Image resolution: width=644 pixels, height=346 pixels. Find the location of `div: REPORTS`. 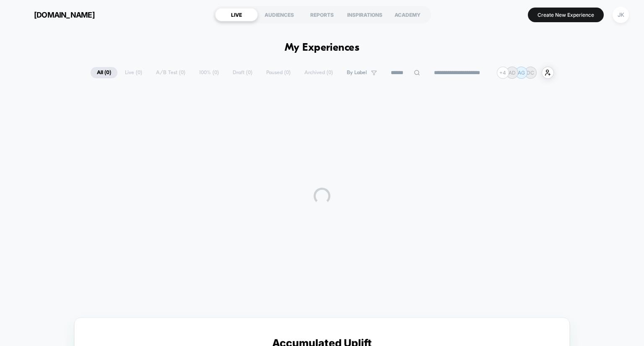

div: REPORTS is located at coordinates (322, 15).